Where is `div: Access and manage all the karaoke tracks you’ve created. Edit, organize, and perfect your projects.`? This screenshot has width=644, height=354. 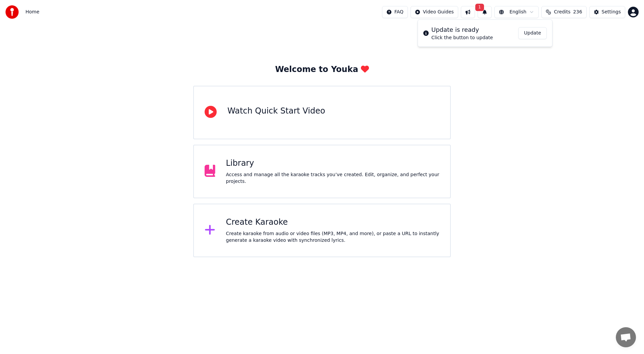
div: Access and manage all the karaoke tracks you’ve created. Edit, organize, and perfect your projects. is located at coordinates (333, 178).